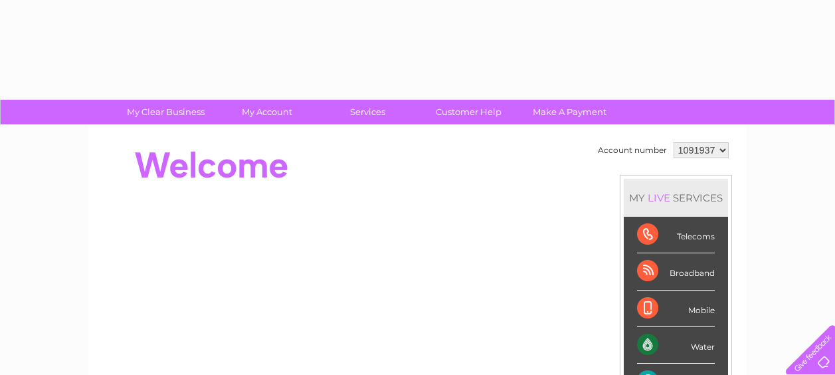  I want to click on div: Telecoms, so click(676, 235).